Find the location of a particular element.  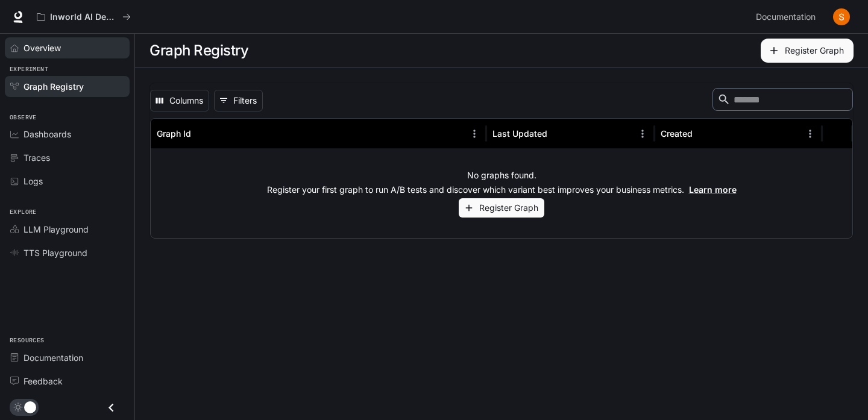

p: Register your first graph to run A/B tests and discover which variant best improves your business... is located at coordinates (501, 190).